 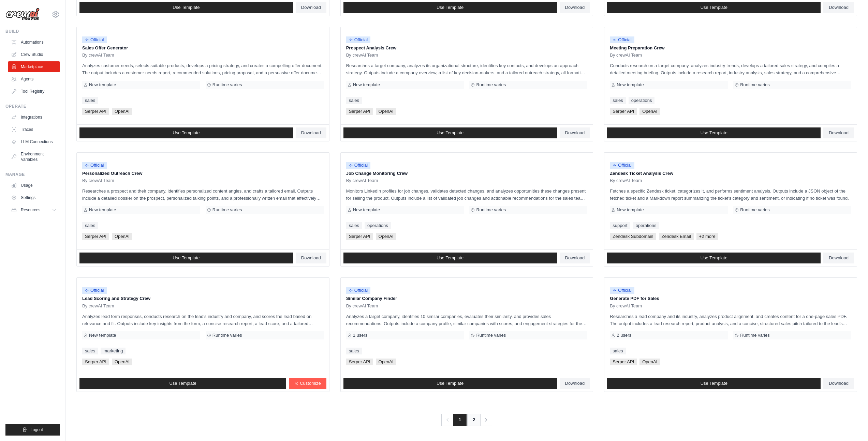 What do you see at coordinates (460, 420) in the screenshot?
I see `span: 1` at bounding box center [460, 420].